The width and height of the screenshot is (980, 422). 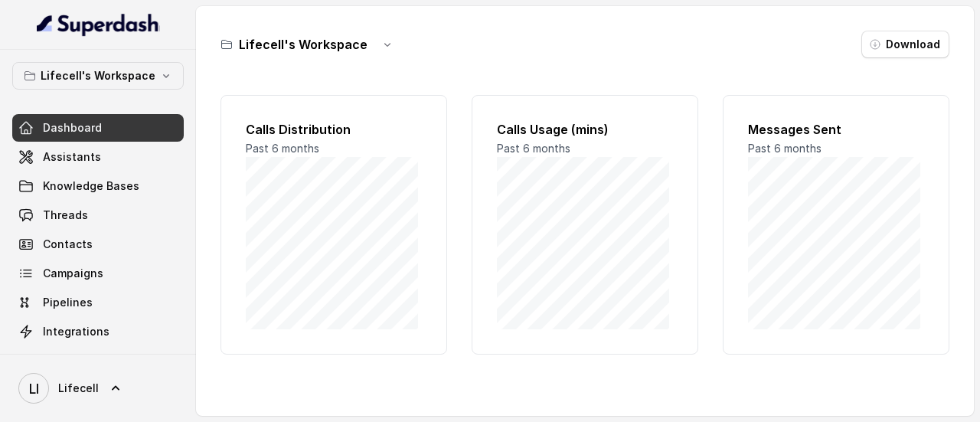 I want to click on span: Dashboard, so click(x=72, y=128).